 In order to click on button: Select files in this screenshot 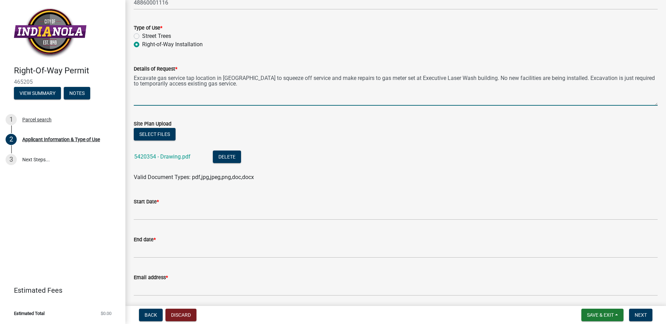, I will do `click(155, 134)`.